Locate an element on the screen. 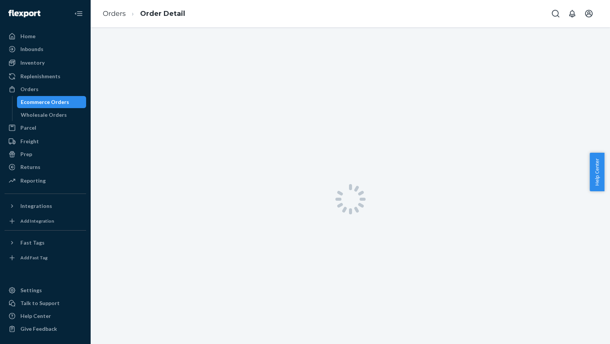 The height and width of the screenshot is (344, 610). div: Freight is located at coordinates (29, 141).